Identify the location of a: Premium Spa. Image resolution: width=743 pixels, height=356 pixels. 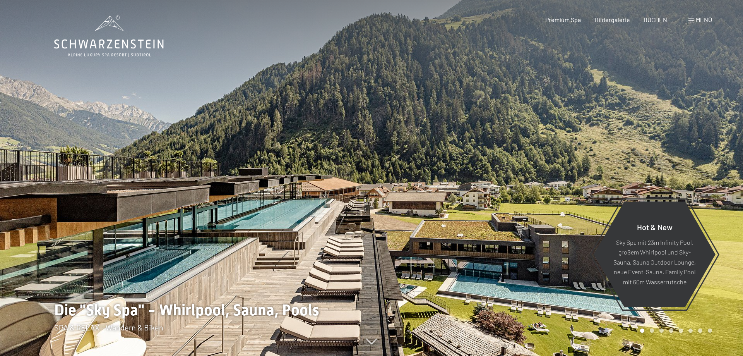
(563, 19).